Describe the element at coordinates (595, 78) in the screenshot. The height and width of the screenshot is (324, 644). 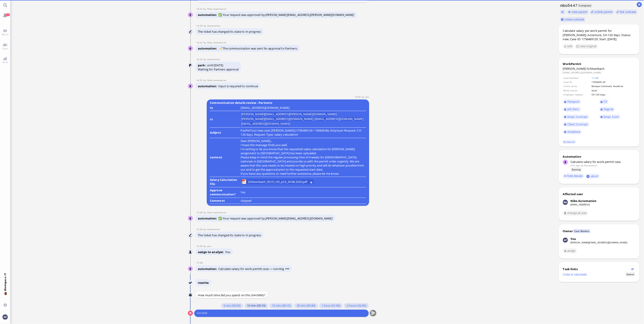
I see `a: 11138` at that location.